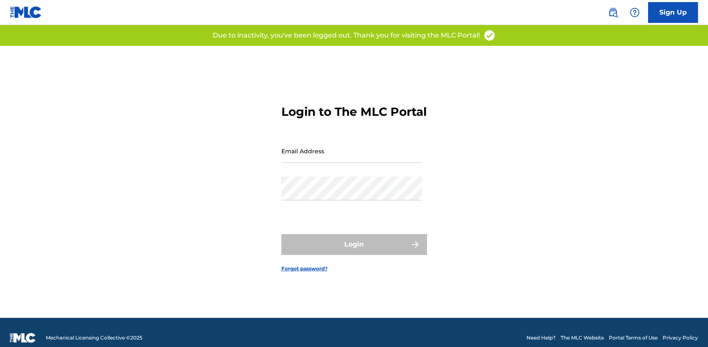  Describe the element at coordinates (613, 12) in the screenshot. I see `img: search` at that location.